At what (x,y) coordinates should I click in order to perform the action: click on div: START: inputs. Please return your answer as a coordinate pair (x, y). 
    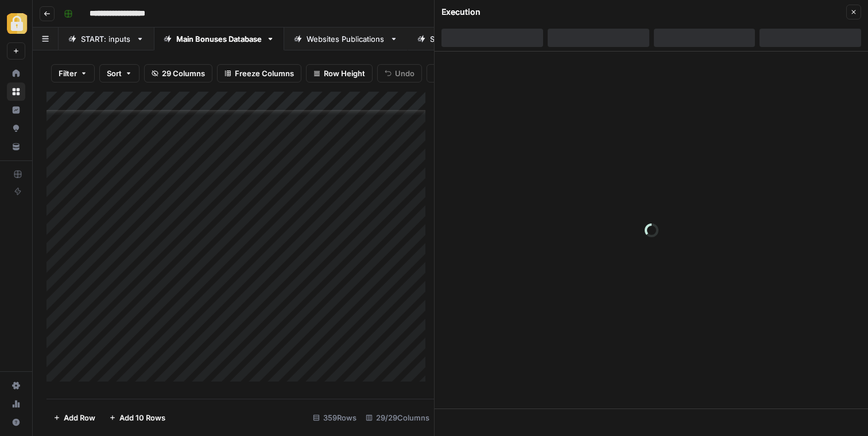
    Looking at the image, I should click on (106, 39).